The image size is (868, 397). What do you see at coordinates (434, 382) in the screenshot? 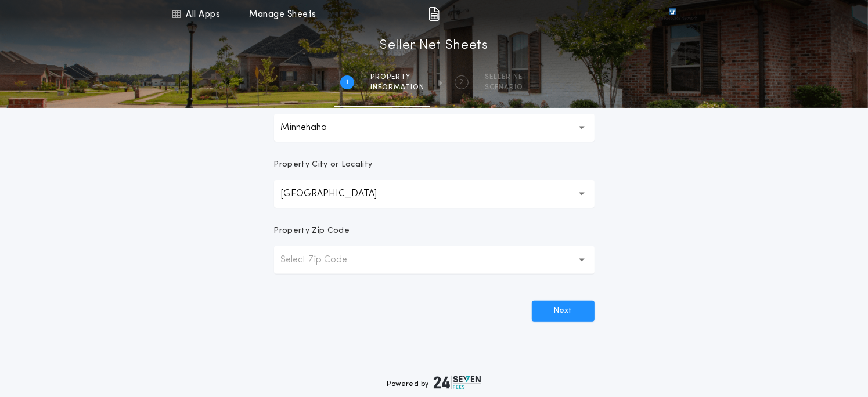
I see `div: Powered by` at bounding box center [434, 382].